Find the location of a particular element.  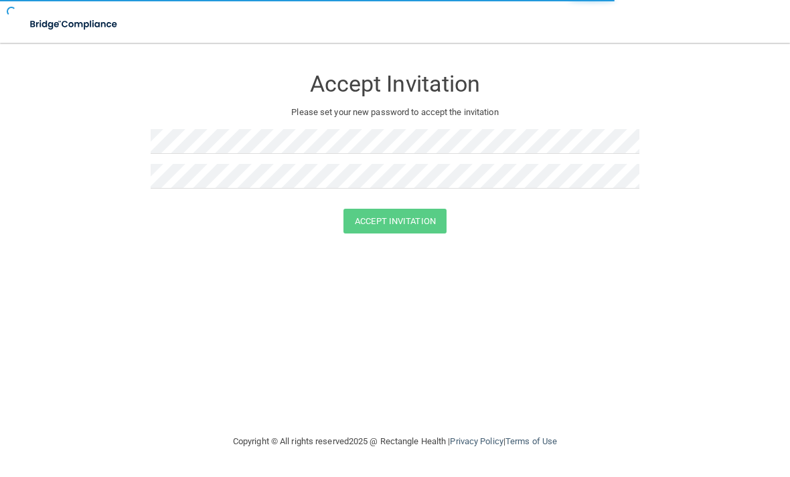

a: Terms of Use is located at coordinates (531, 441).